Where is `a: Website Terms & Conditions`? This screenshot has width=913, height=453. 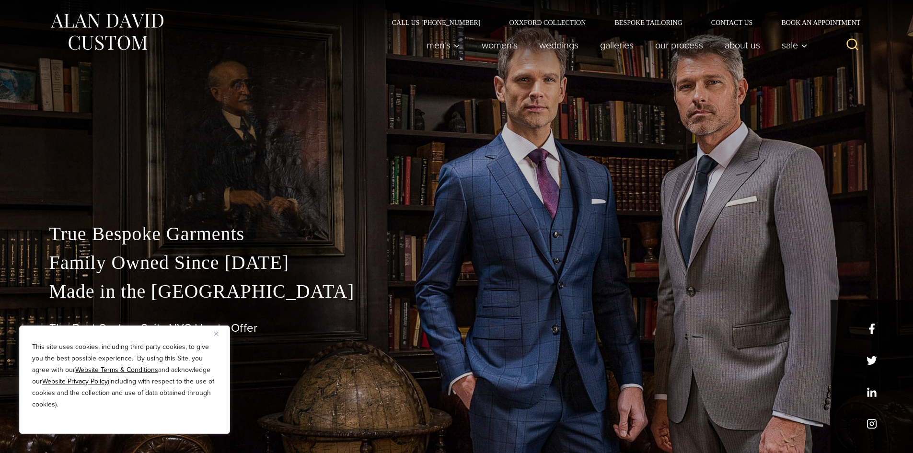 a: Website Terms & Conditions is located at coordinates (116, 369).